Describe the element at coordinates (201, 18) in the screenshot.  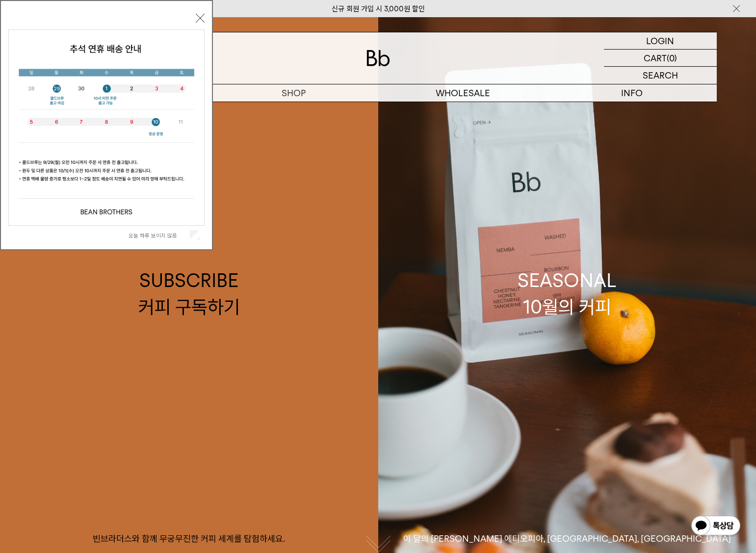
I see `button: 닫기` at that location.